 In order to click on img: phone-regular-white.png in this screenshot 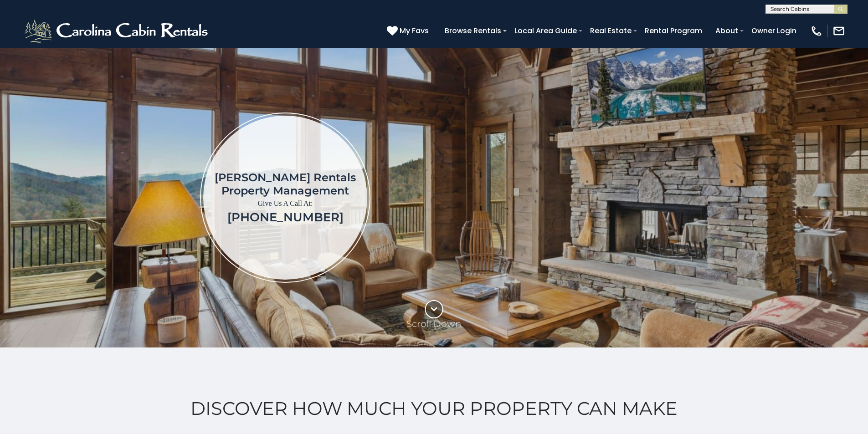, I will do `click(816, 31)`.